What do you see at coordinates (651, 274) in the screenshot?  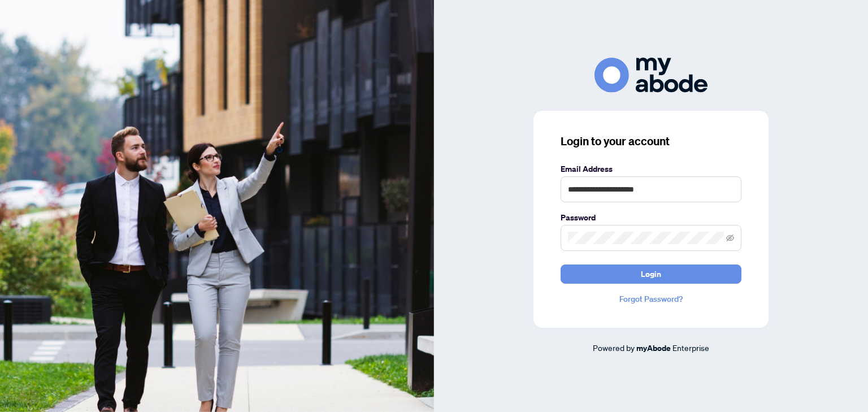 I see `span: Login` at bounding box center [651, 274].